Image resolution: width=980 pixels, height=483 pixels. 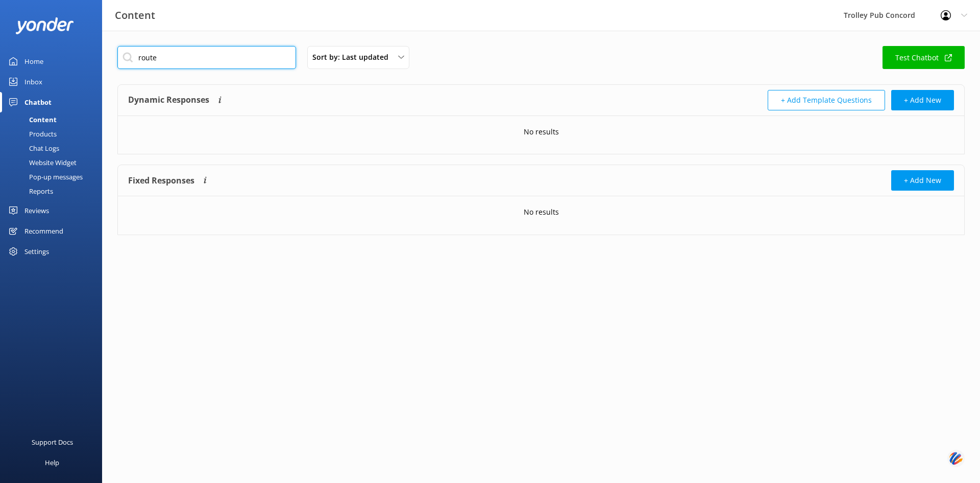 What do you see at coordinates (33, 148) in the screenshot?
I see `div: Chat Logs` at bounding box center [33, 148].